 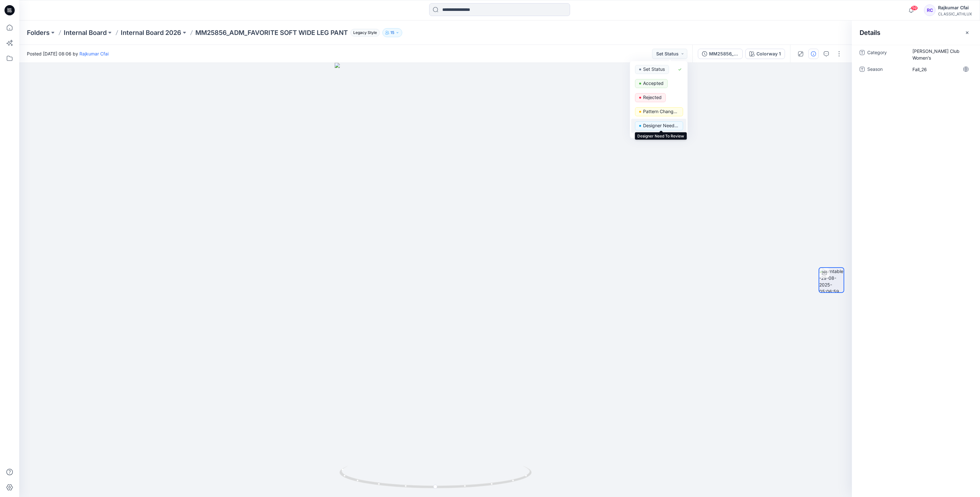 I want to click on img: turntable-29-08-2025-05:06:59, so click(x=831, y=280).